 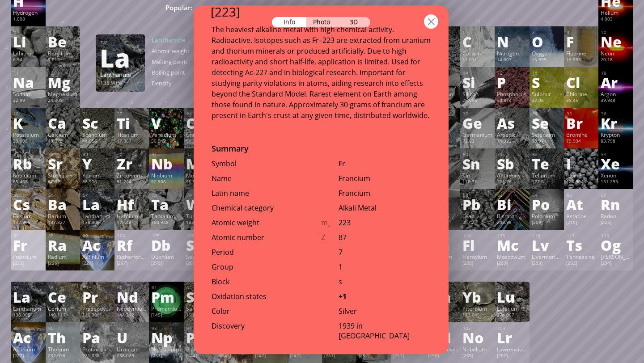 What do you see at coordinates (63, 245) in the screenshot?
I see `div: Ra` at bounding box center [63, 245].